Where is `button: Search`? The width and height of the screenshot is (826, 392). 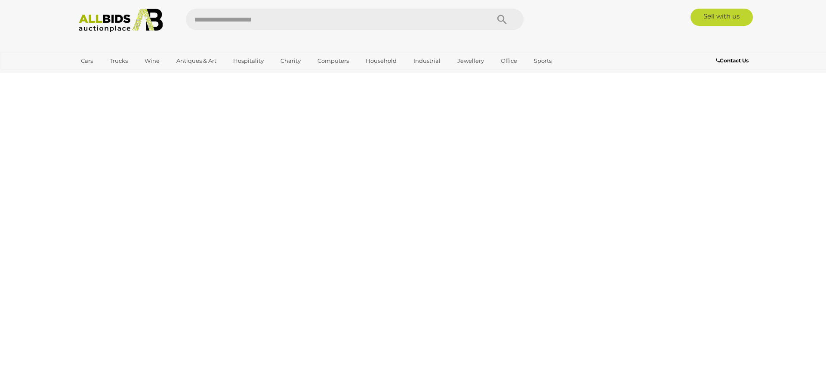
button: Search is located at coordinates (502, 19).